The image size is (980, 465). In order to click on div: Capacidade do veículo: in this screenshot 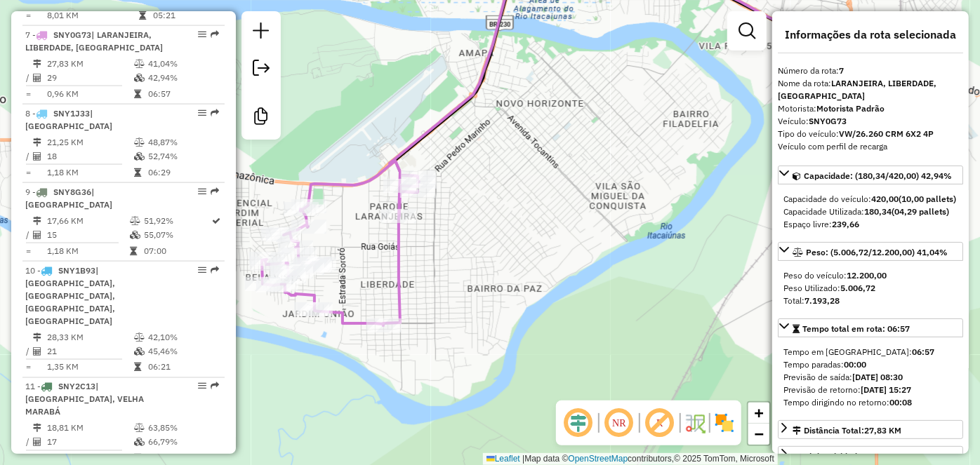, I will do `click(870, 200)`.